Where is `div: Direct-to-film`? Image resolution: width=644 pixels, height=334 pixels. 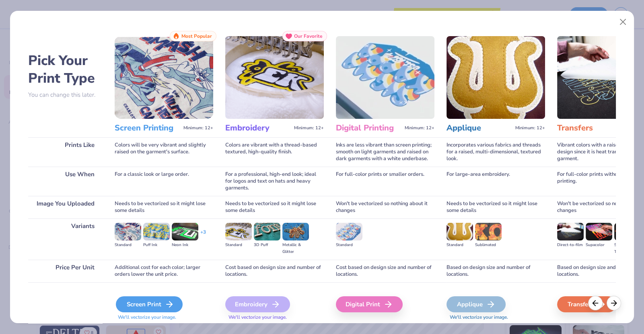 div: Direct-to-film is located at coordinates (570, 245).